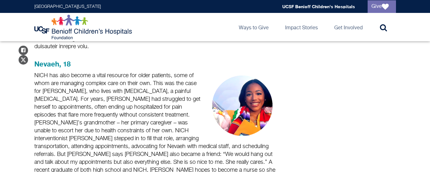 Image resolution: width=430 pixels, height=172 pixels. Describe the element at coordinates (348, 27) in the screenshot. I see `a: Get Involved` at that location.